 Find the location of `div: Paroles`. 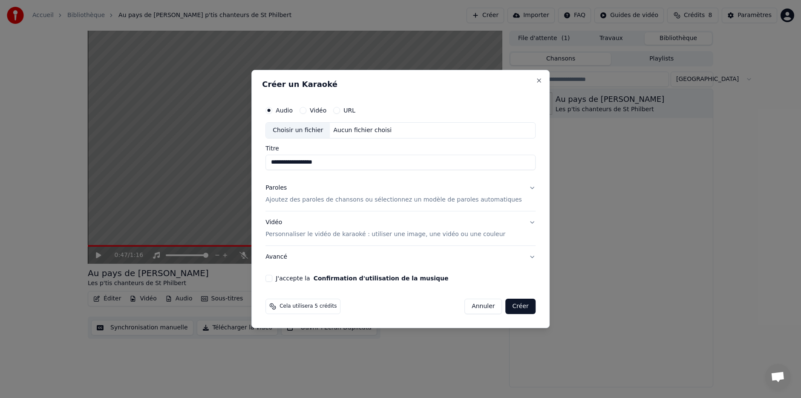

div: Paroles is located at coordinates (276, 188).